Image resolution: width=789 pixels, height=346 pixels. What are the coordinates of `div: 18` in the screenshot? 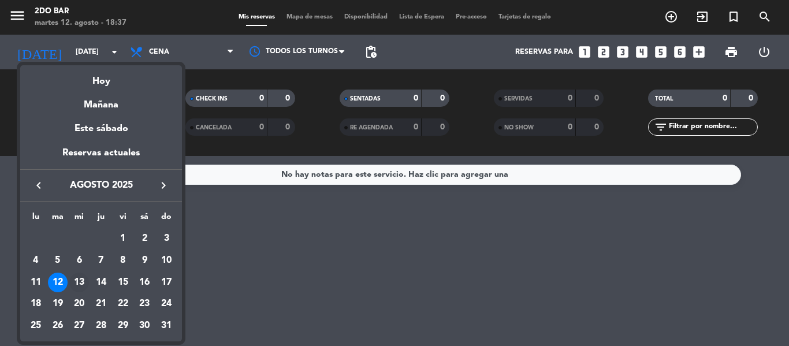 It's located at (36, 304).